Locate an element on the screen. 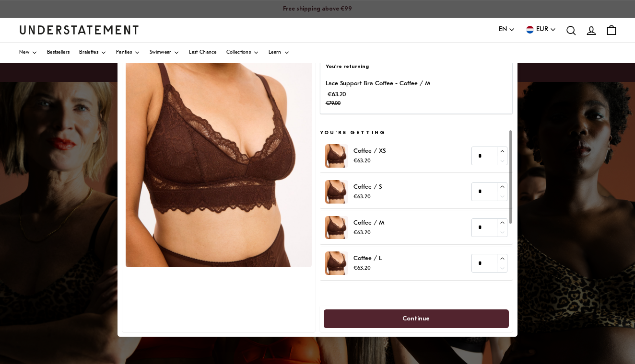 The image size is (635, 364). h5: You're getting is located at coordinates (415, 133).